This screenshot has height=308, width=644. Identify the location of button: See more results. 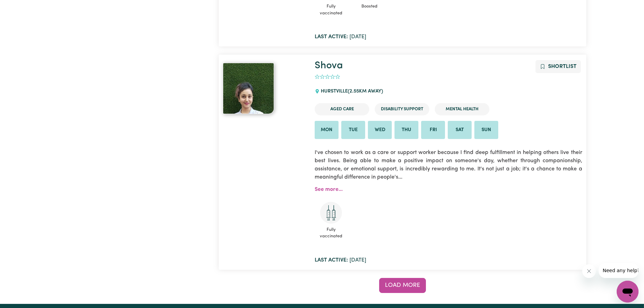
(402, 285).